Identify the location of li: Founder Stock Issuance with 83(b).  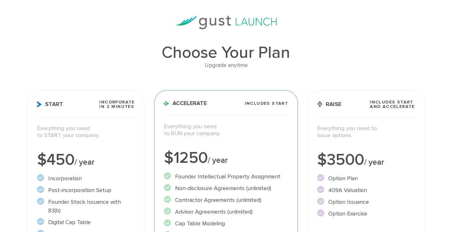
(86, 206).